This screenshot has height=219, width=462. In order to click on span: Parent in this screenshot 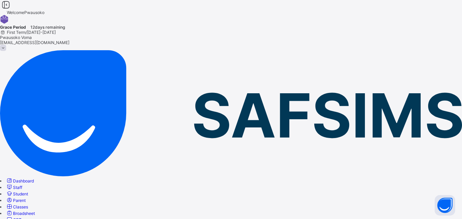, I will do `click(19, 200)`.